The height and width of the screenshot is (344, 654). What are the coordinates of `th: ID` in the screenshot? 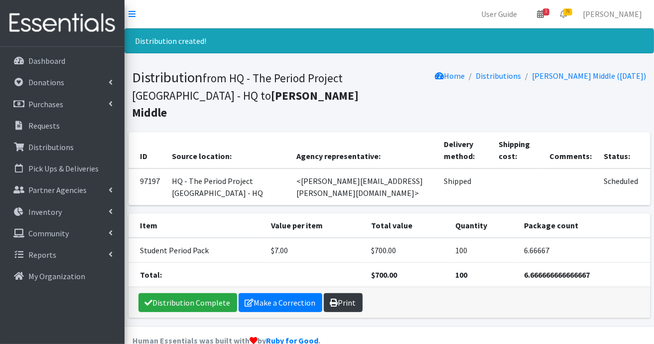 It's located at (147, 150).